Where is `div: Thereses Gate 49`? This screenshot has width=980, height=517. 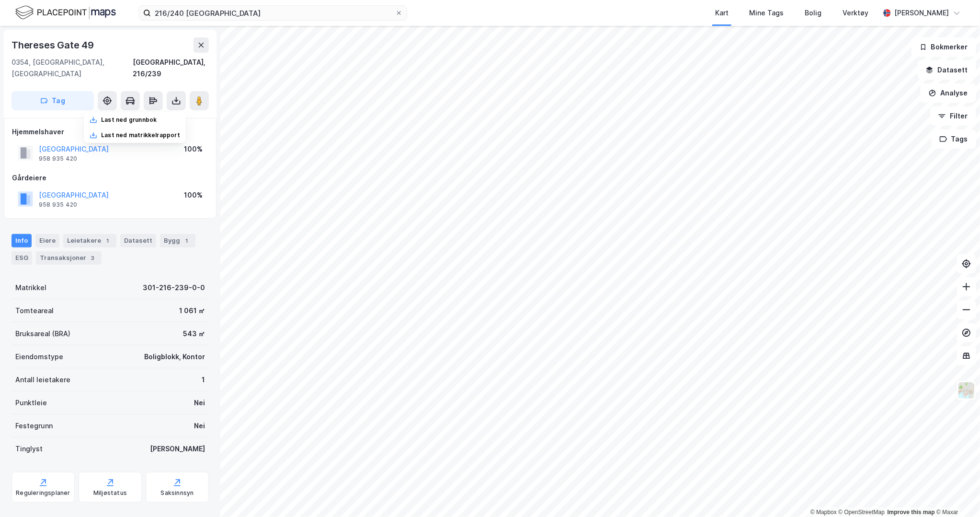 div: Thereses Gate 49 is located at coordinates (54, 45).